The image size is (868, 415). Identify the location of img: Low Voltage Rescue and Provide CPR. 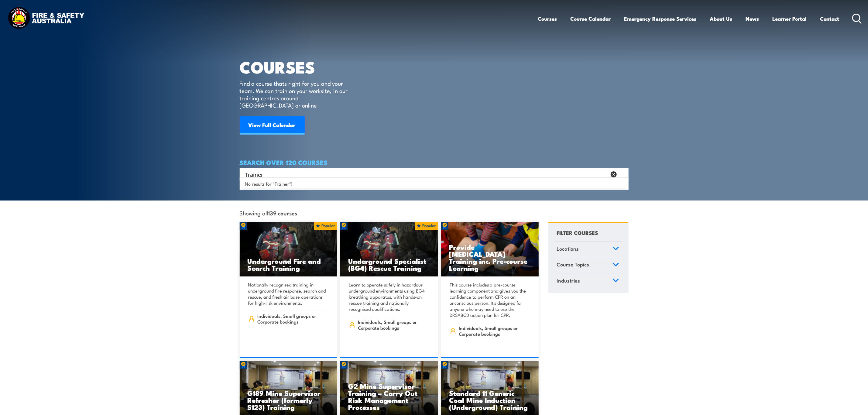
(490, 249).